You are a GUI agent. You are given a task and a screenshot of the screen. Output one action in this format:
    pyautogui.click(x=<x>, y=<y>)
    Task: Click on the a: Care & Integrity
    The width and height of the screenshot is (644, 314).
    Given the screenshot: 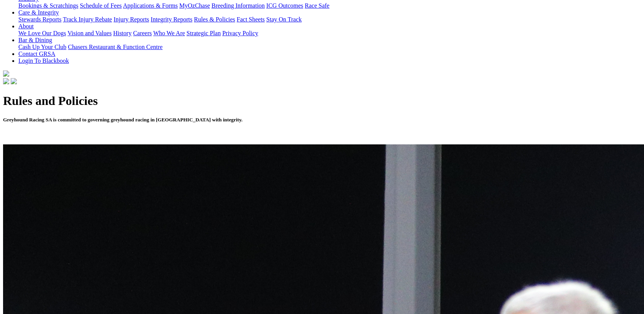 What is the action you would take?
    pyautogui.click(x=39, y=12)
    